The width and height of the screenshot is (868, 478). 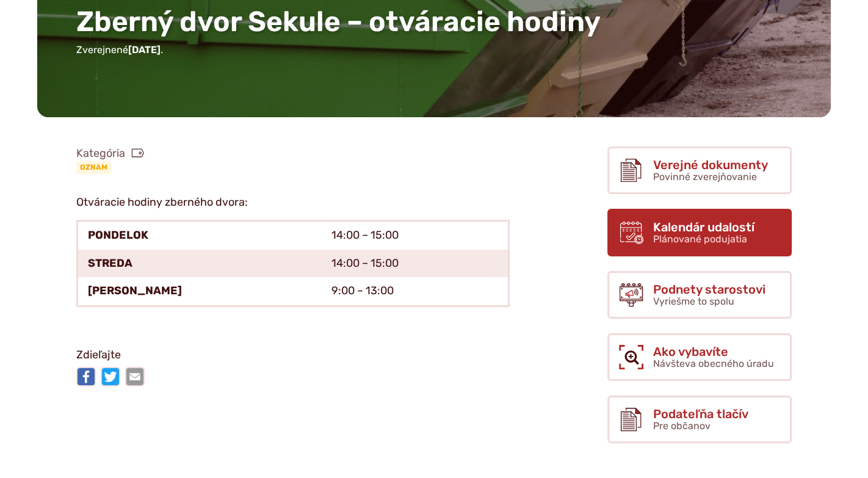 What do you see at coordinates (701, 413) in the screenshot?
I see `span: Podateľňa tlačív` at bounding box center [701, 413].